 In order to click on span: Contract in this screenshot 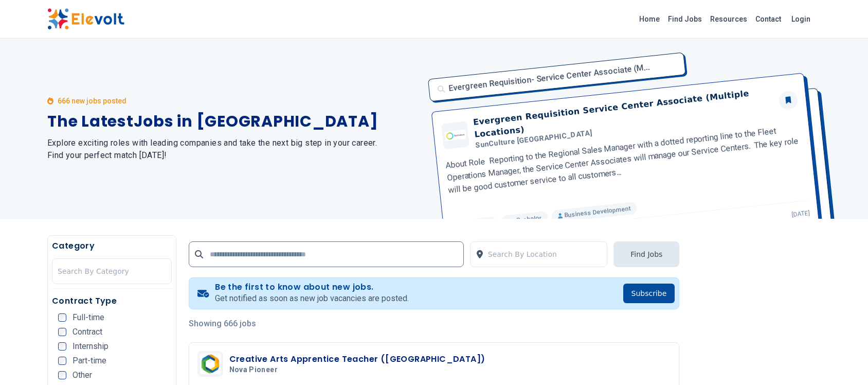, I will do `click(87, 332)`.